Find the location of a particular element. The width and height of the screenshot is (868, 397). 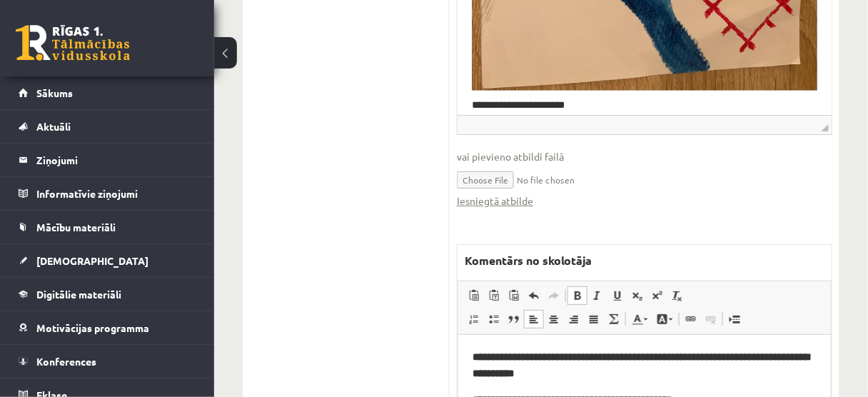

a: Ievietot/noņemt sarakstu ar aizzīmēm is located at coordinates (494, 319).